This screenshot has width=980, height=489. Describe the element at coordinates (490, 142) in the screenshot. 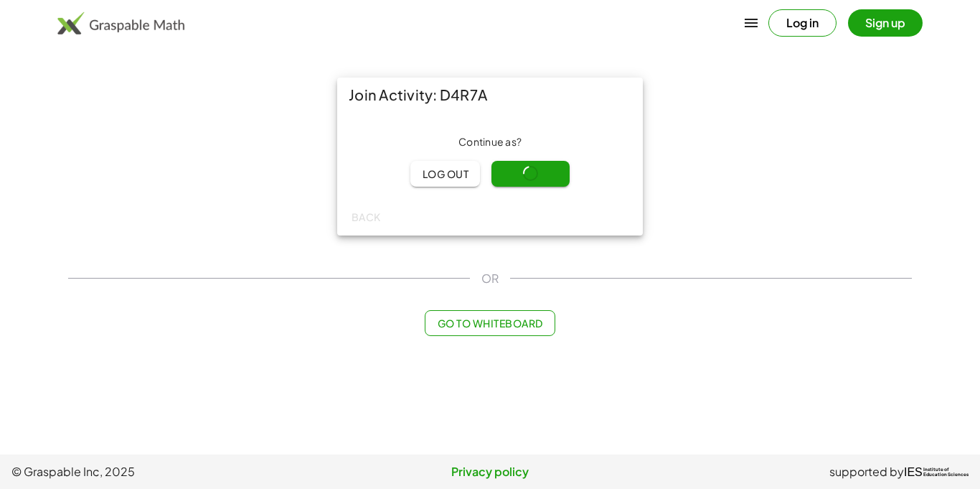

I see `div: Continue as ?` at that location.